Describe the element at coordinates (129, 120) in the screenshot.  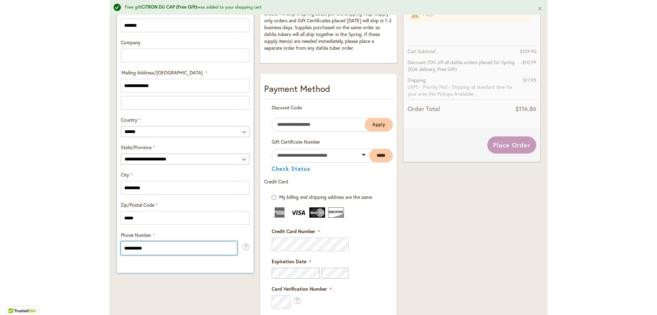
I see `span: Country` at that location.